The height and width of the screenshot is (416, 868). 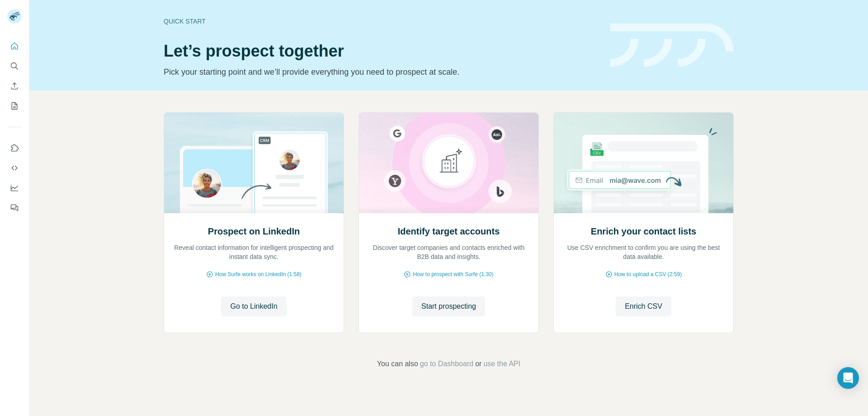 What do you see at coordinates (382, 72) in the screenshot?
I see `p: Pick your starting point and we’ll provide everything you need to prospect at scale.` at bounding box center [382, 72].